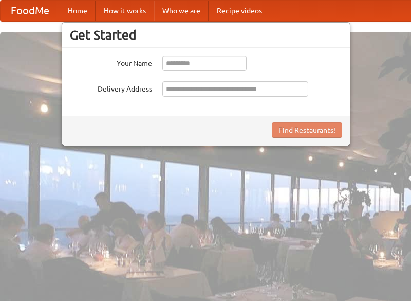 Image resolution: width=411 pixels, height=301 pixels. Describe the element at coordinates (307, 130) in the screenshot. I see `button: Find Restaurants!` at that location.